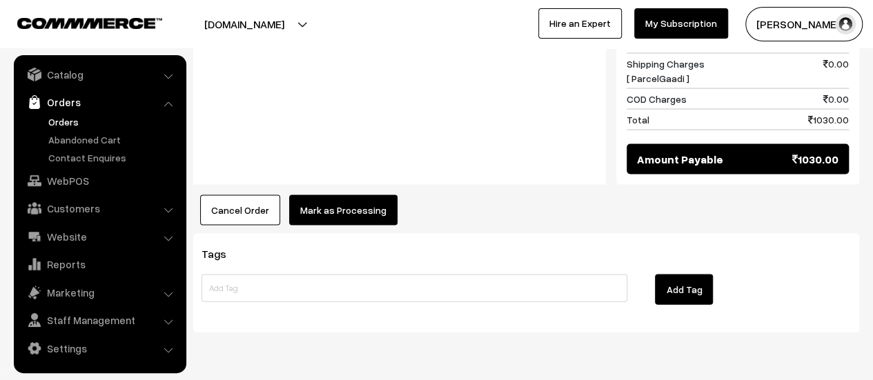 This screenshot has height=380, width=873. Describe the element at coordinates (99, 293) in the screenshot. I see `a: Marketing` at that location.